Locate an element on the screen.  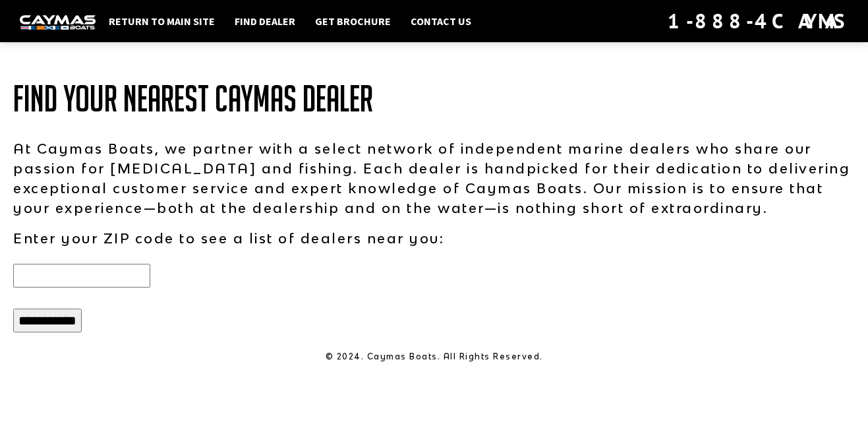
a: Contact Us is located at coordinates (441, 21).